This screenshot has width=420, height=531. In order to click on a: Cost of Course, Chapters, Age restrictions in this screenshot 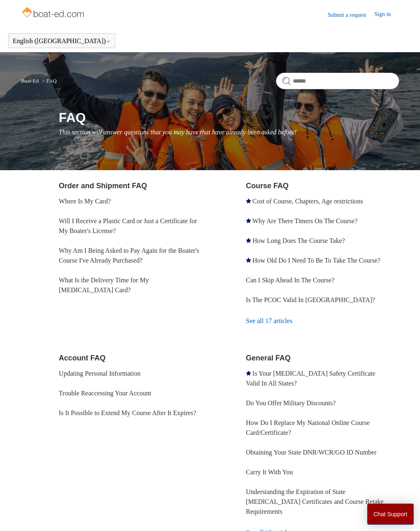, I will do `click(308, 201)`.